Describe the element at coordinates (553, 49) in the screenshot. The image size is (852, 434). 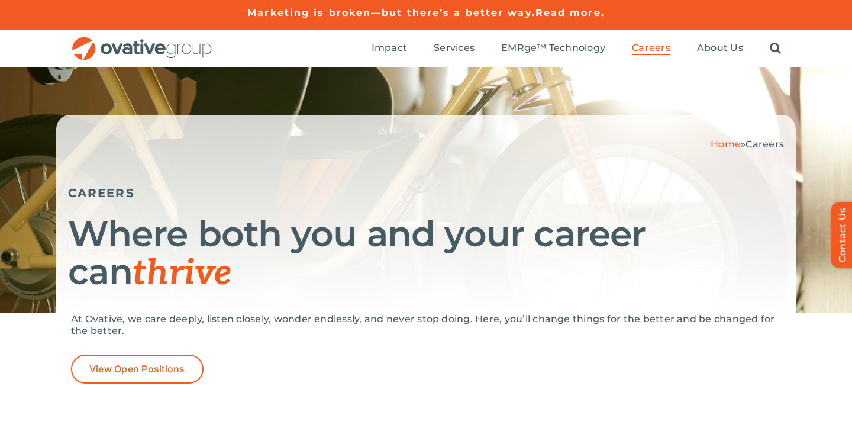
I see `a: EMRge™ Technology` at that location.